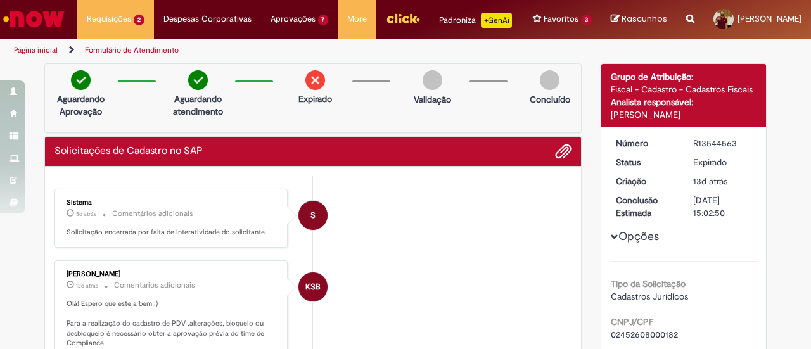  Describe the element at coordinates (710, 181) in the screenshot. I see `span: 13d atrás` at that location.